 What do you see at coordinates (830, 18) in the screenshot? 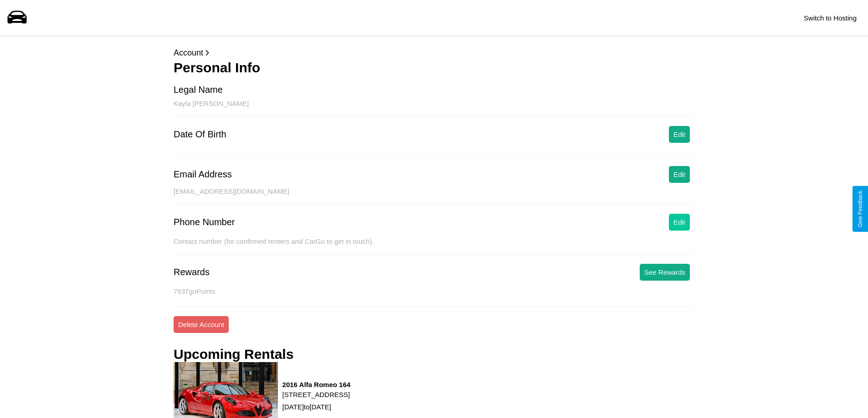
I see `button: Switch to Hosting` at bounding box center [830, 18].